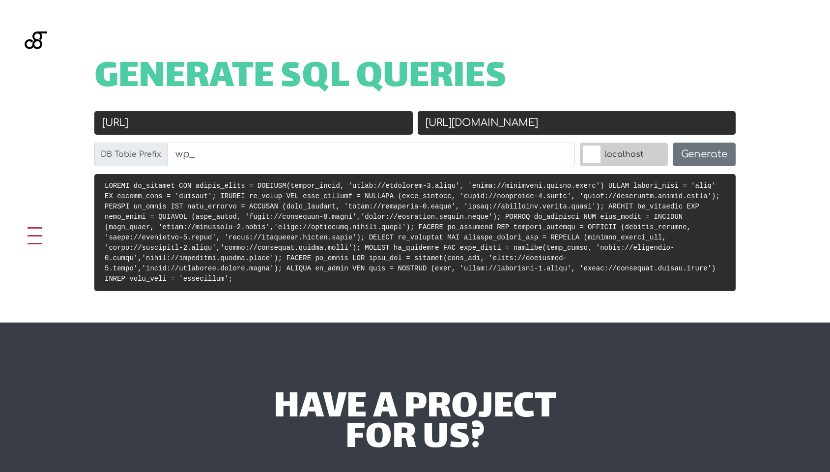 Image resolution: width=830 pixels, height=472 pixels. What do you see at coordinates (415, 423) in the screenshot?
I see `div: have a project for us?` at bounding box center [415, 423].